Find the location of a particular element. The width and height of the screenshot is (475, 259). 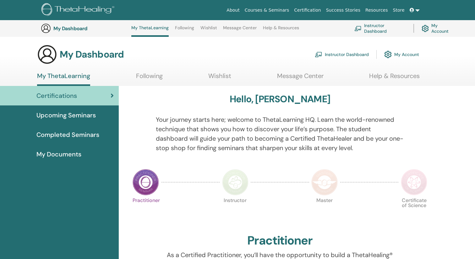

img: logo.png is located at coordinates (79, 10).